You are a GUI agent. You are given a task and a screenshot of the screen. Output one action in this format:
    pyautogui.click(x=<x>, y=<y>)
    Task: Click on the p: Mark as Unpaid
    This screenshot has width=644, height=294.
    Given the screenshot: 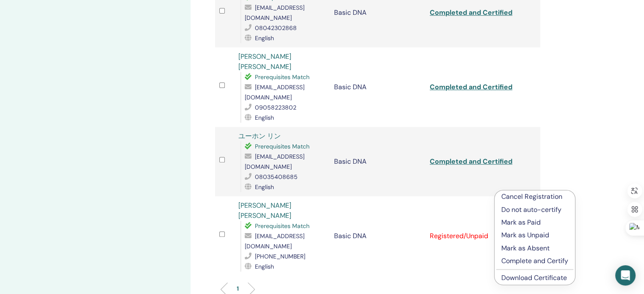 What is the action you would take?
    pyautogui.click(x=535, y=235)
    